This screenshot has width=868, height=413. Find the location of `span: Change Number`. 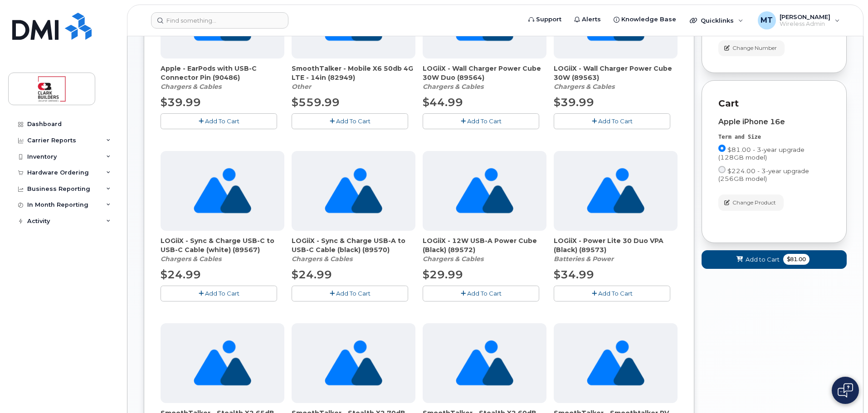

span: Change Number is located at coordinates (755, 48).